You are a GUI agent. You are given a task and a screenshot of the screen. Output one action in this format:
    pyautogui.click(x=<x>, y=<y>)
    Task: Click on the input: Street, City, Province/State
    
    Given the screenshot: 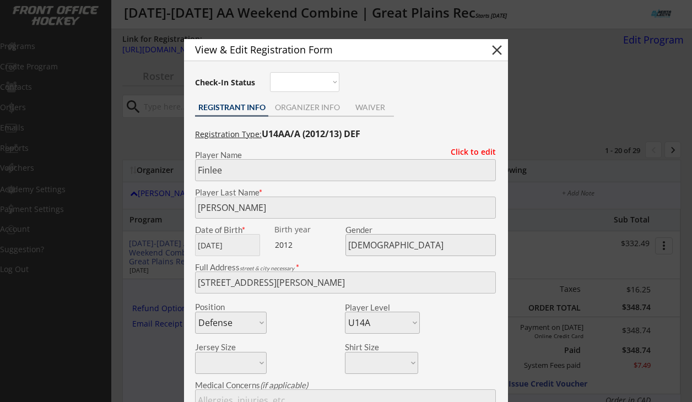 What is the action you would take?
    pyautogui.click(x=346, y=283)
    